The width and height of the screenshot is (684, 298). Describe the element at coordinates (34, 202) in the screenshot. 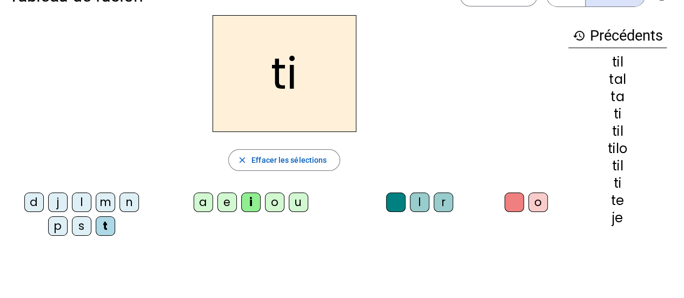

I see `div: d` at that location.